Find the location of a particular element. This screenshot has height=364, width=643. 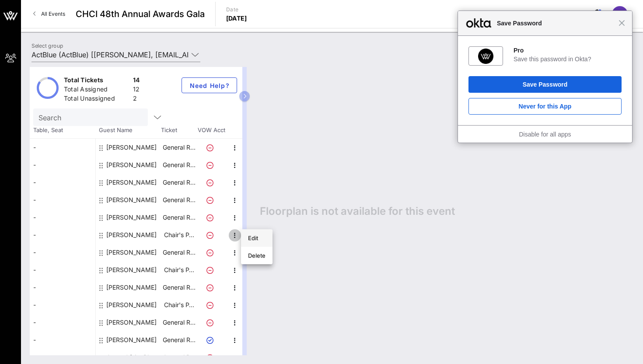

label: Select group is located at coordinates (47, 45).